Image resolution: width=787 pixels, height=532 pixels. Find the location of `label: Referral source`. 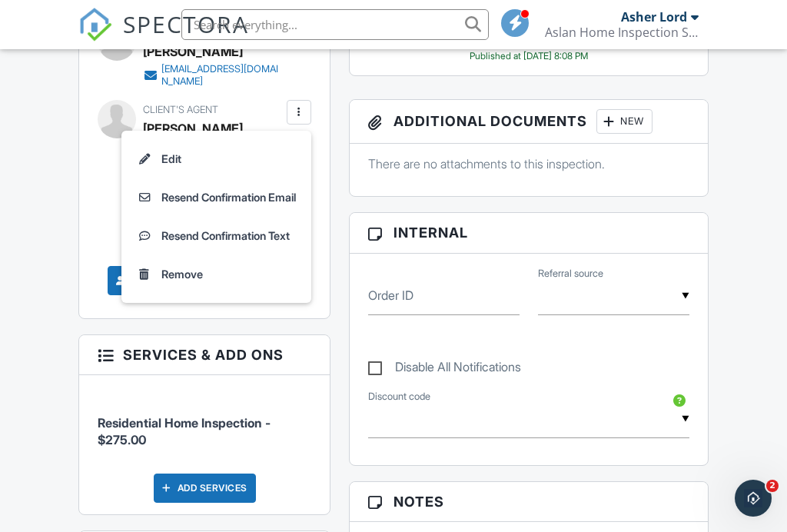

label: Referral source is located at coordinates (570, 274).